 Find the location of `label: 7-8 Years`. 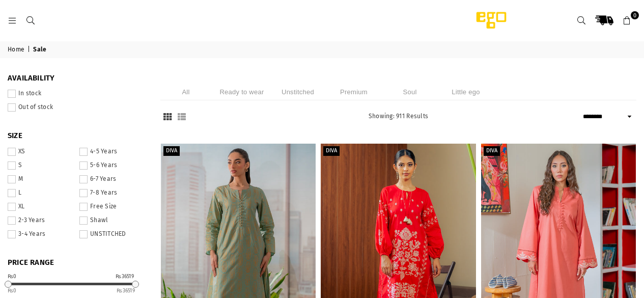

label: 7-8 Years is located at coordinates (112, 193).